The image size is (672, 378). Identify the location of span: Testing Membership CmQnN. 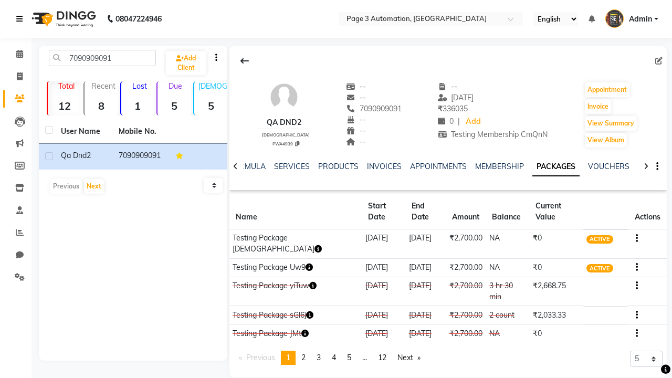
(493, 134).